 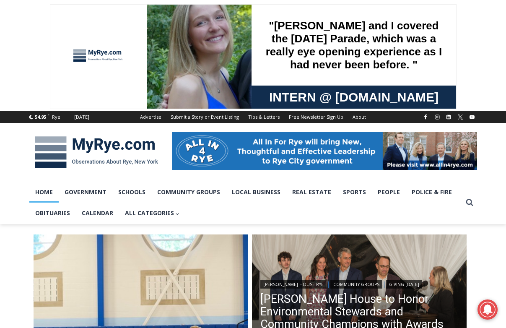 What do you see at coordinates (205, 117) in the screenshot?
I see `a: Submit a Story or Event Listing` at bounding box center [205, 117].